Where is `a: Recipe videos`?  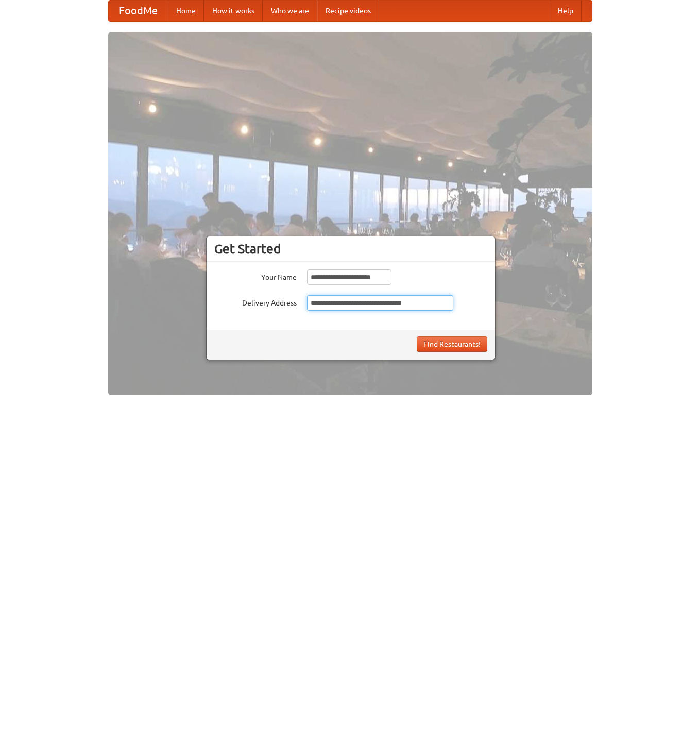 a: Recipe videos is located at coordinates (349, 11).